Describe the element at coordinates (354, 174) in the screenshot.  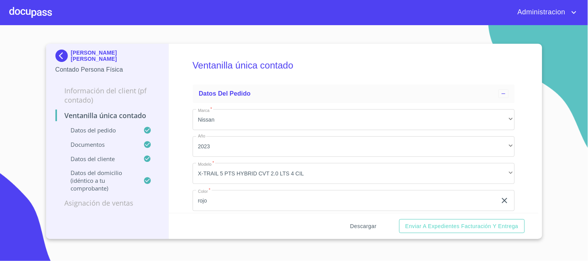
I see `div: X-TRAIL 5 PTS HYBRID CVT 2.0 LTS 4 CIL` at that location.